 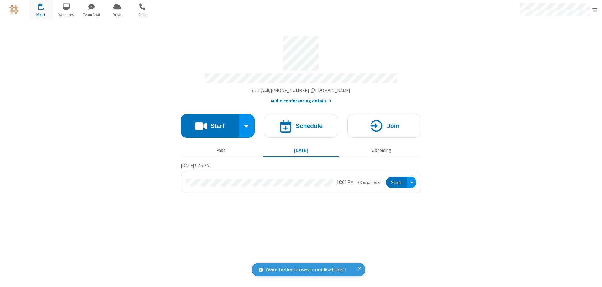 What do you see at coordinates (14, 9) in the screenshot?
I see `img: QA Selenium DO NOT DELETE OR CHANGE` at bounding box center [14, 9].